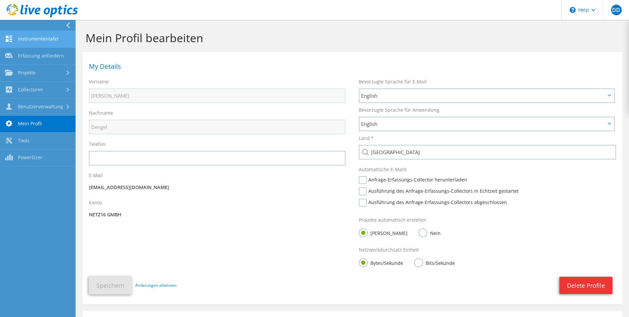 The height and width of the screenshot is (317, 629). Describe the element at coordinates (413, 180) in the screenshot. I see `label: Anfrage-Erfassungs-Collector herunterladen` at that location.